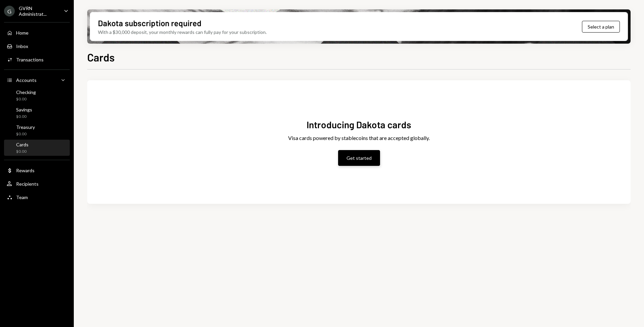 This screenshot has height=327, width=644. I want to click on a: Treasury$0.00, so click(37, 130).